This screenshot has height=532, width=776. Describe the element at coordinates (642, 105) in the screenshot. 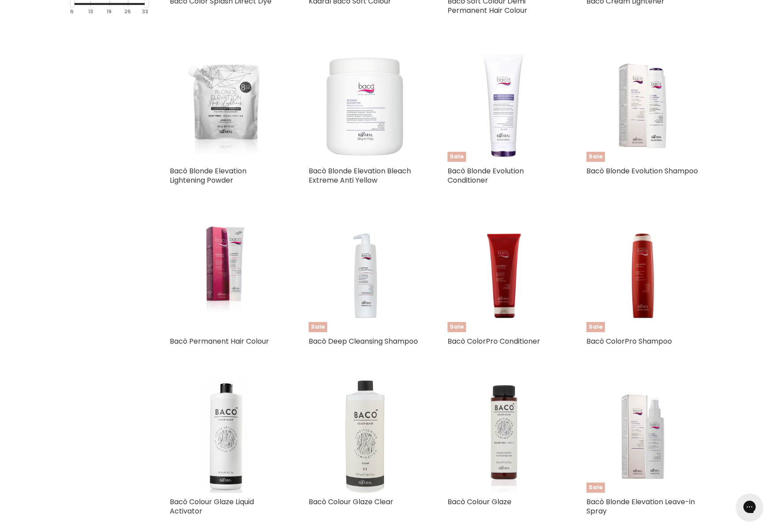

I see `a: Bacò Blonde Evolution ShampooSale` at that location.